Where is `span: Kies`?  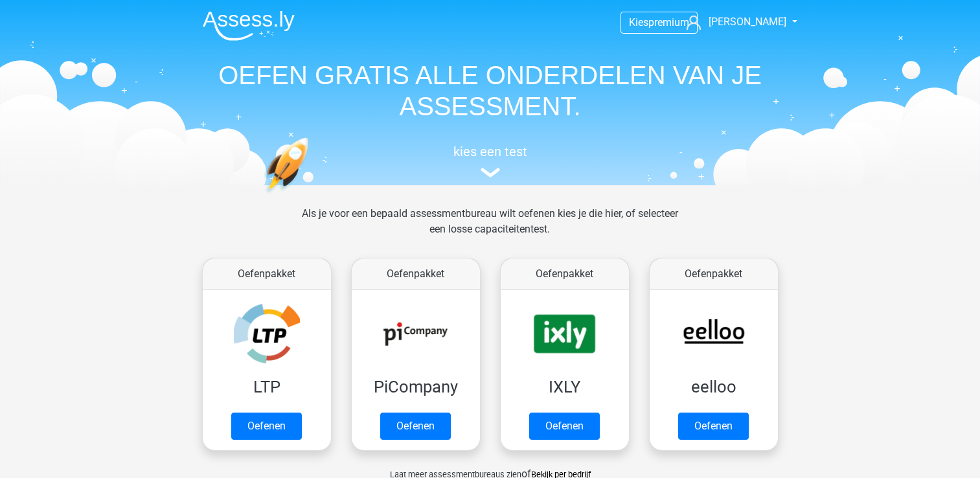
span: Kies is located at coordinates (639, 22).